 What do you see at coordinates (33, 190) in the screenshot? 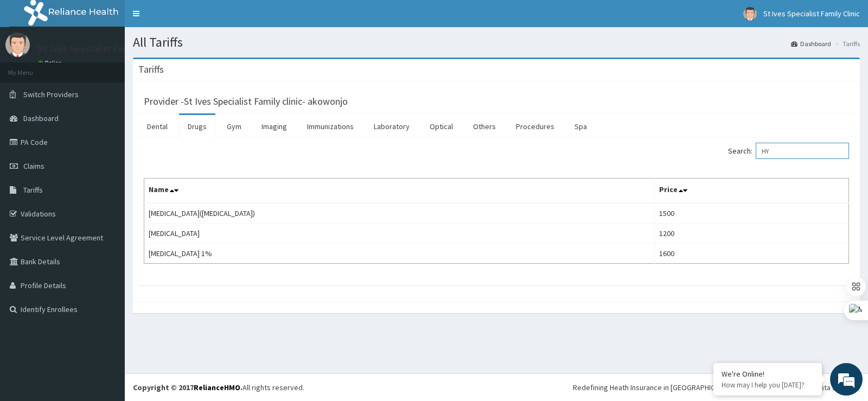
I see `span: Tariffs` at bounding box center [33, 190].